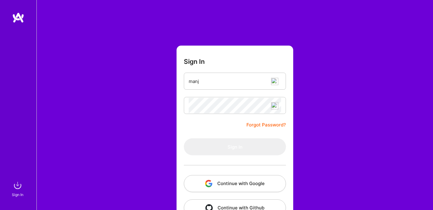 This screenshot has height=210, width=433. Describe the element at coordinates (235, 184) in the screenshot. I see `button: Continue with Google` at that location.